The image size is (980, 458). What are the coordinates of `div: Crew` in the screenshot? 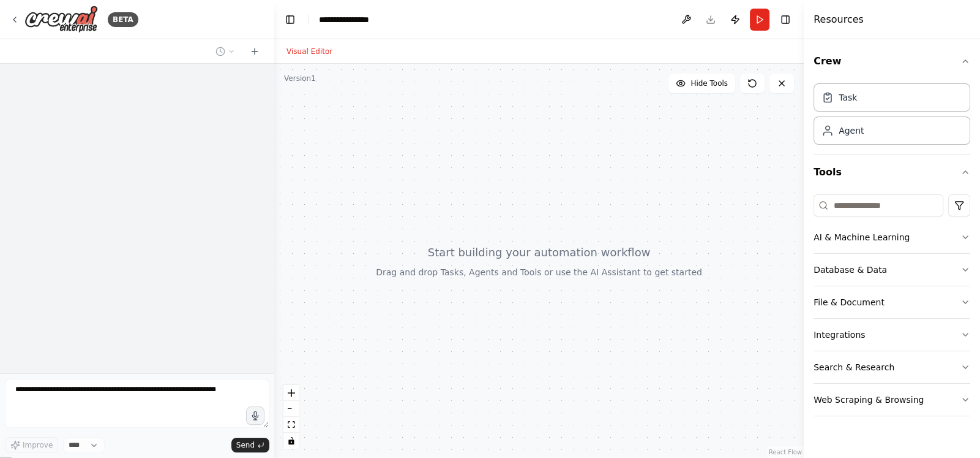 It's located at (892, 117).